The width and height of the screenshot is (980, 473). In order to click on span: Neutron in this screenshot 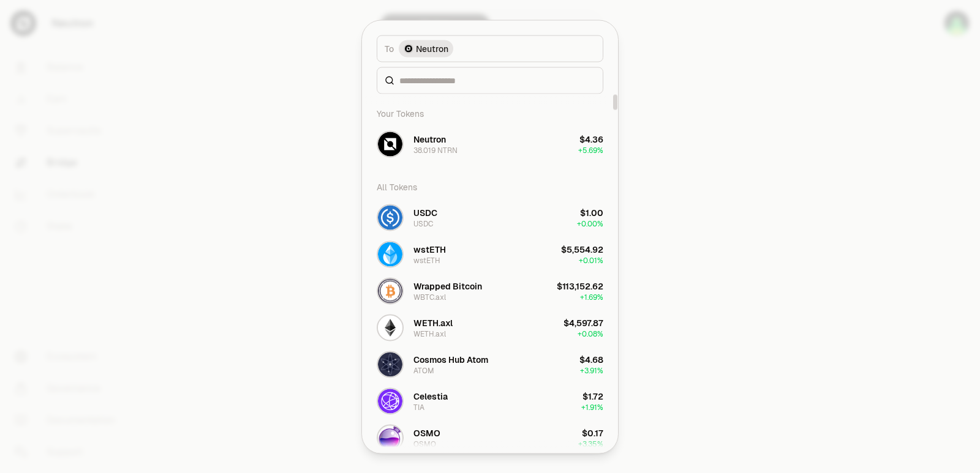, I will do `click(432, 49)`.